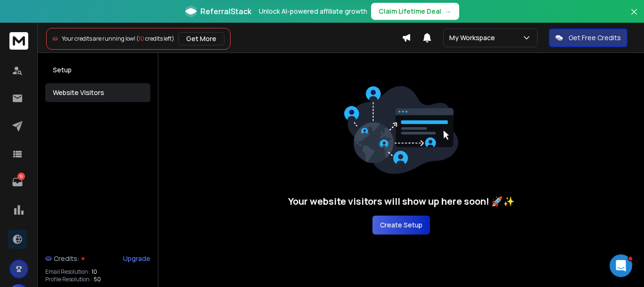 Image resolution: width=644 pixels, height=287 pixels. Describe the element at coordinates (352, 61) in the screenshot. I see `button: Later` at that location.